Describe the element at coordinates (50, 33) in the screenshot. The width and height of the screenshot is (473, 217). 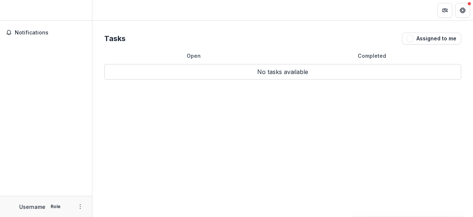
I see `span: Notifications` at that location.